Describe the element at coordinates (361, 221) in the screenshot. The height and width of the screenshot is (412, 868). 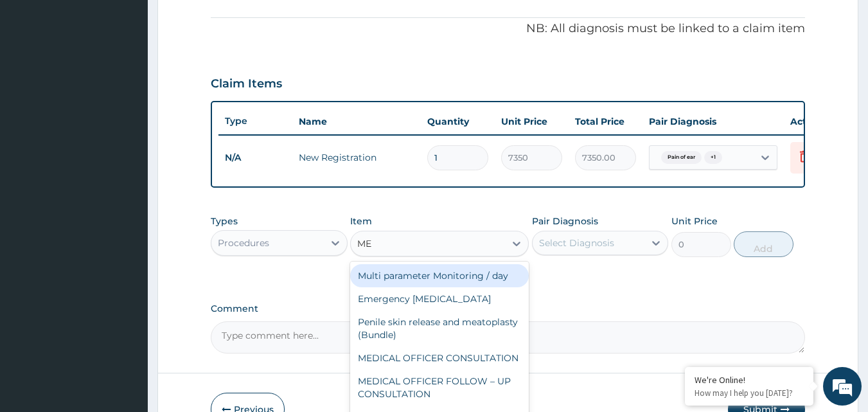
I see `label: Item` at that location.